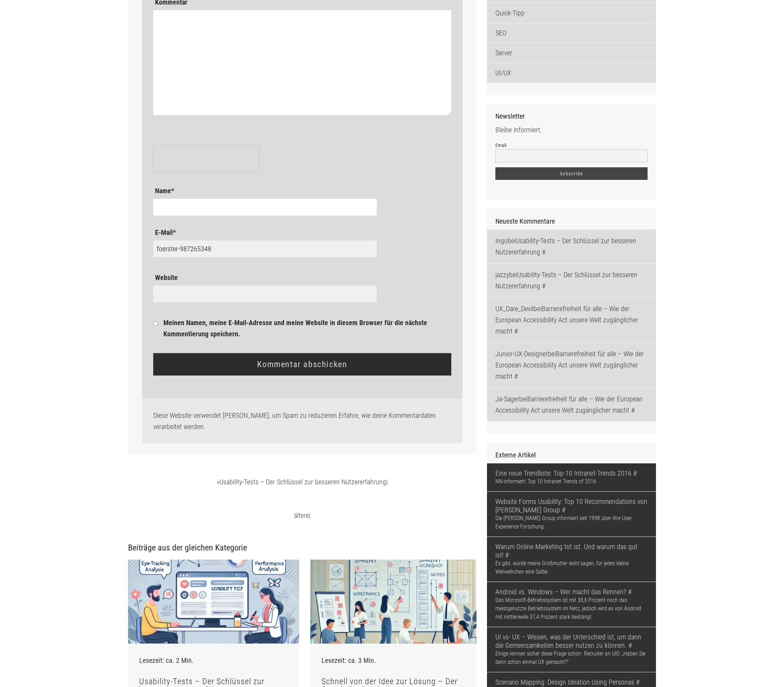 This screenshot has height=687, width=784. I want to click on h3: Externe Artikel, so click(571, 455).